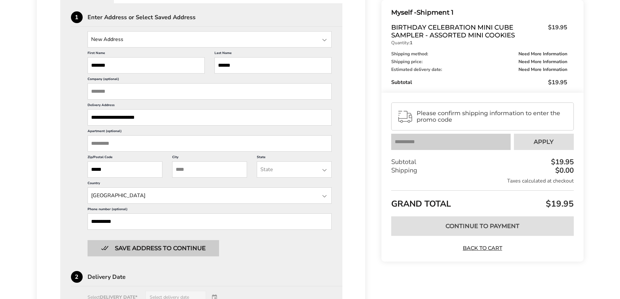 The image size is (620, 299). What do you see at coordinates (210, 106) in the screenshot?
I see `label: Delivery Address` at bounding box center [210, 106].